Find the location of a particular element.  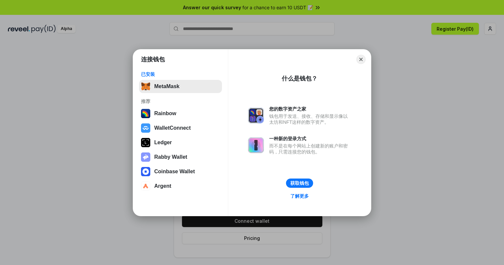

div: Rabby Wallet is located at coordinates (171, 157).